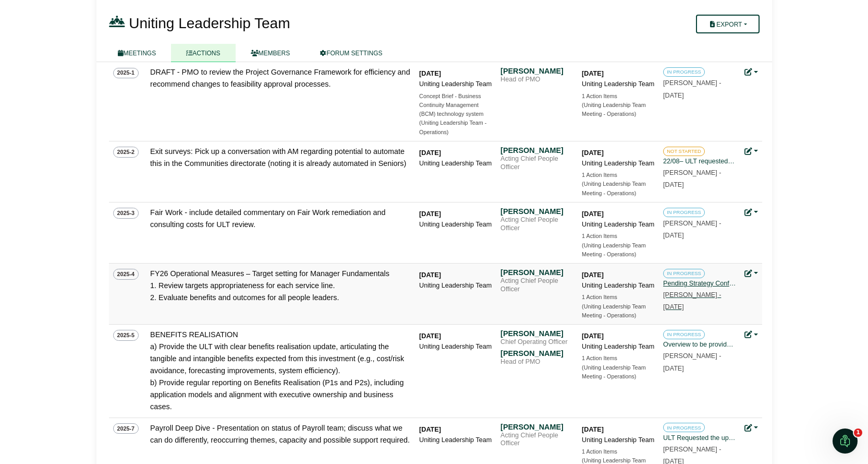  I want to click on span: 2025-5, so click(126, 335).